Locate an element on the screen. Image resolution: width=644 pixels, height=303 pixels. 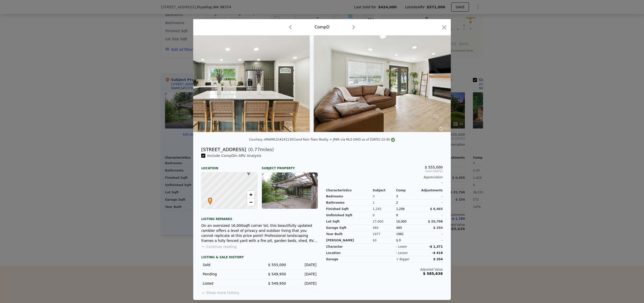
span: -$ 1,371 is located at coordinates (436, 247).